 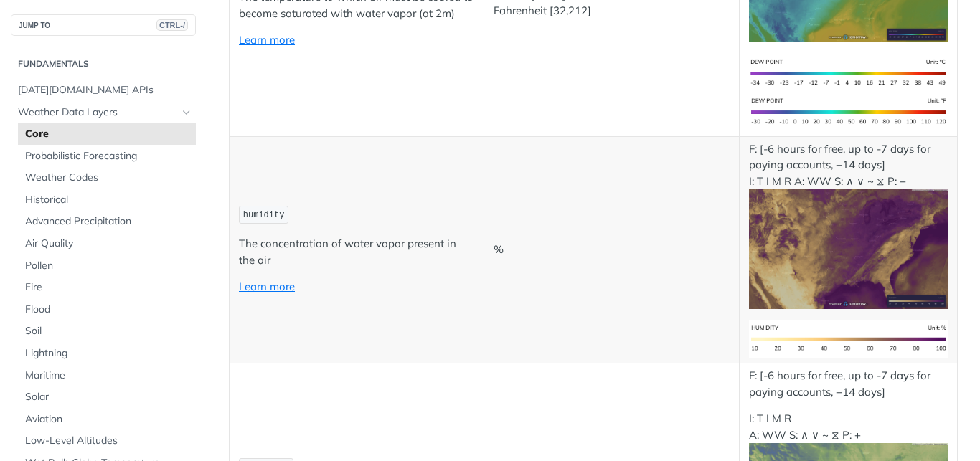 What do you see at coordinates (107, 266) in the screenshot?
I see `a: Pollen` at bounding box center [107, 266].